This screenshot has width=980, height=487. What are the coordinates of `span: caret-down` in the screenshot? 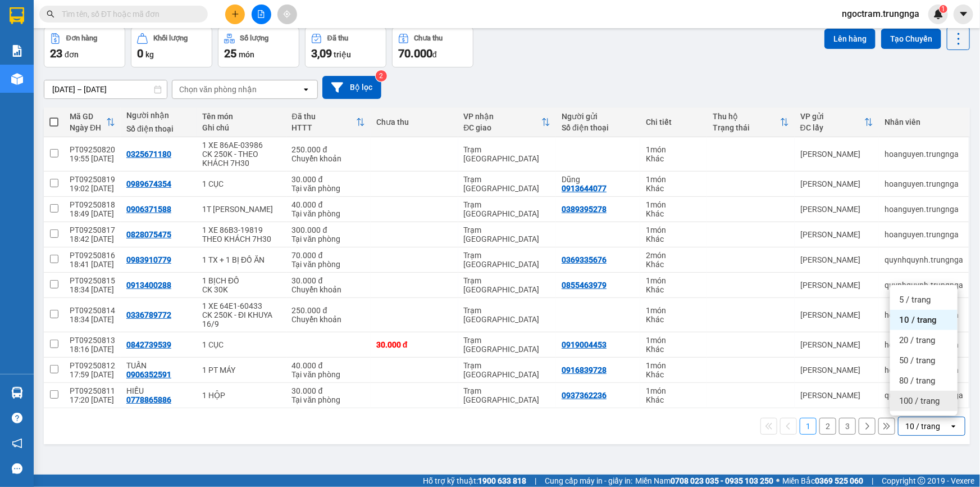 It's located at (964, 14).